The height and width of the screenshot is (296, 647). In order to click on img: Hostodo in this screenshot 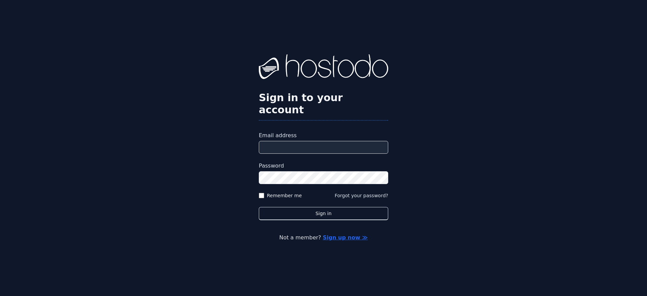, I will do `click(323, 68)`.